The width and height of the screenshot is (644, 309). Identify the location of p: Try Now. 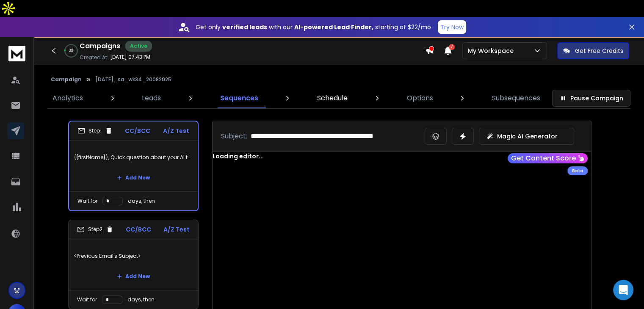
(452, 27).